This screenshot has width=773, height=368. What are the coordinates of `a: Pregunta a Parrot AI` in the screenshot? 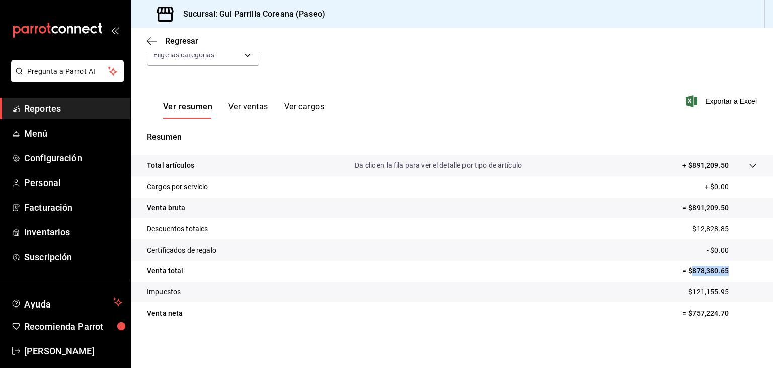 It's located at (65, 78).